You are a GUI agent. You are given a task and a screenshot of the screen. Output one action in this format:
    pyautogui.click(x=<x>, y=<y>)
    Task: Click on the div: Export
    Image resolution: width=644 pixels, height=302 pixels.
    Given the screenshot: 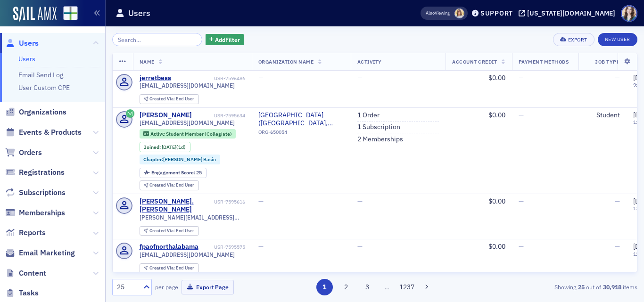 What is the action you would take?
    pyautogui.click(x=577, y=40)
    